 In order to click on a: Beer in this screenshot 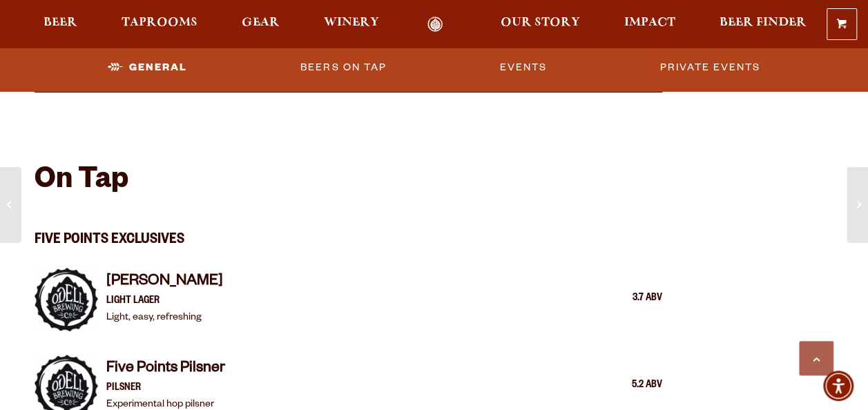, I will do `click(60, 24)`.